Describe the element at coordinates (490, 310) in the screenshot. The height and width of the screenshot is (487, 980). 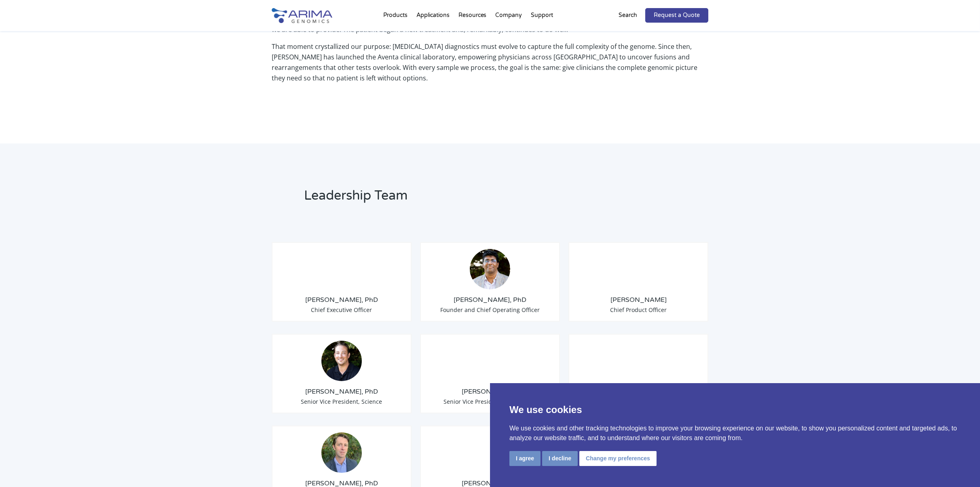
I see `span: Founder and Chief Operating Officer` at that location.